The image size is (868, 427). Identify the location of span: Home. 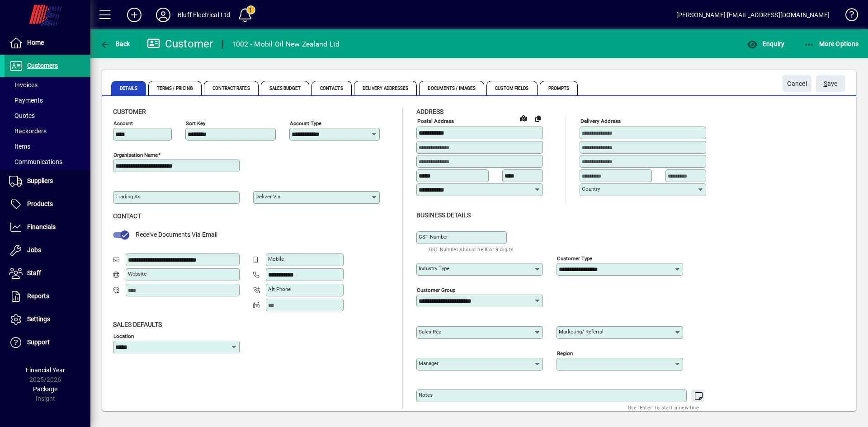
(35, 42).